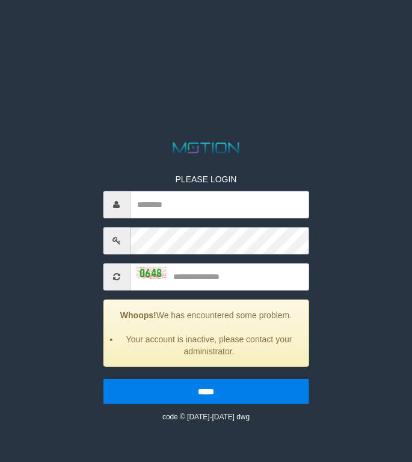  Describe the element at coordinates (206, 148) in the screenshot. I see `img: MOTION_logo.png` at that location.